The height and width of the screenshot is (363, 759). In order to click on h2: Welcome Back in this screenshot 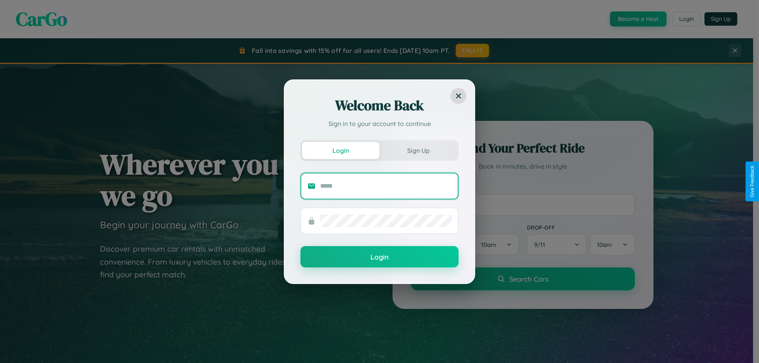, I will do `click(379, 105)`.